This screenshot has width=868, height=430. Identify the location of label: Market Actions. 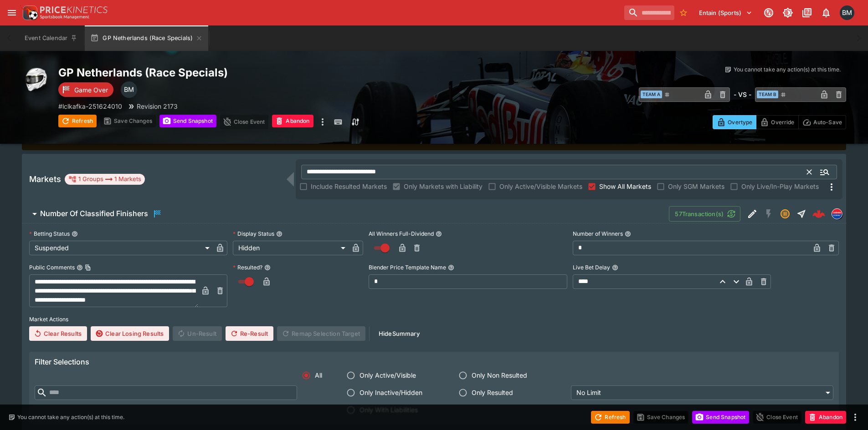
(434, 319).